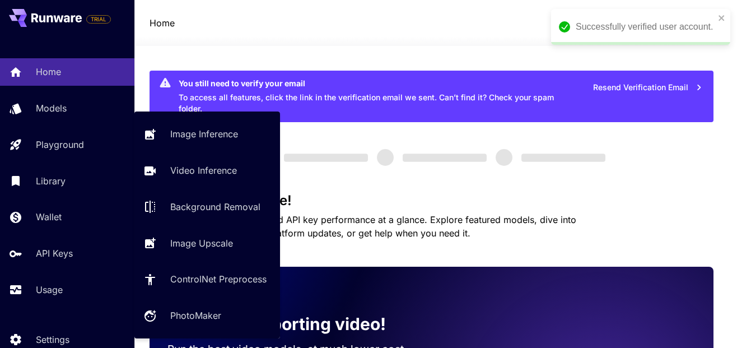 The image size is (737, 348). Describe the element at coordinates (207, 243) in the screenshot. I see `a: Image Upscale` at that location.